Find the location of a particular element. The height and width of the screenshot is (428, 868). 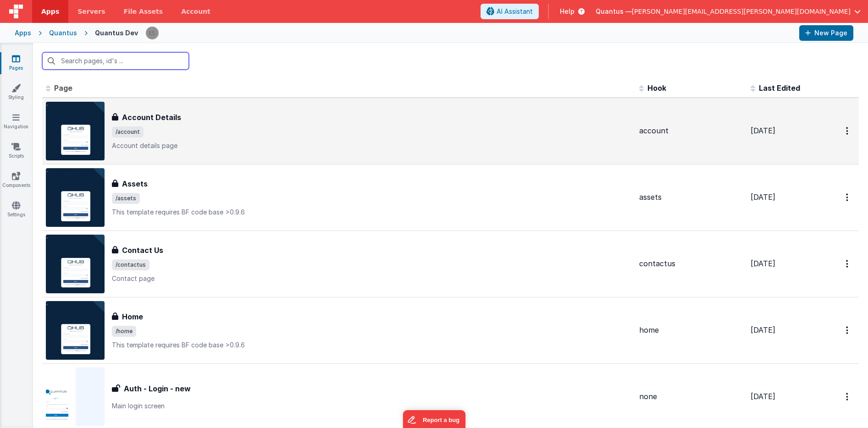

span: /account is located at coordinates (128, 132).